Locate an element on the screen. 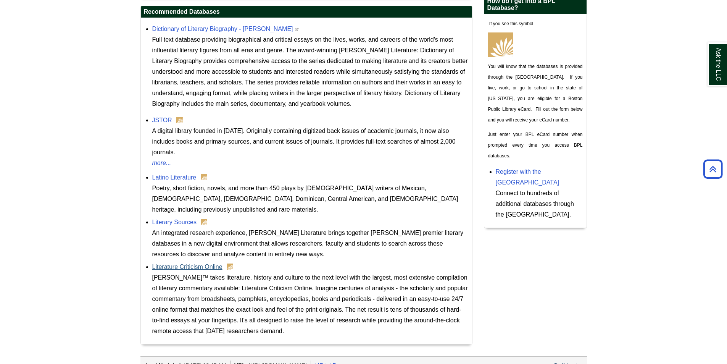  h2: Recommended Databases is located at coordinates (307, 12).